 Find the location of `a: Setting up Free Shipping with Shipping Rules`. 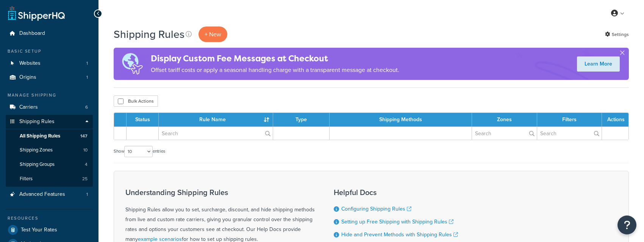

a: Setting up Free Shipping with Shipping Rules is located at coordinates (398, 222).